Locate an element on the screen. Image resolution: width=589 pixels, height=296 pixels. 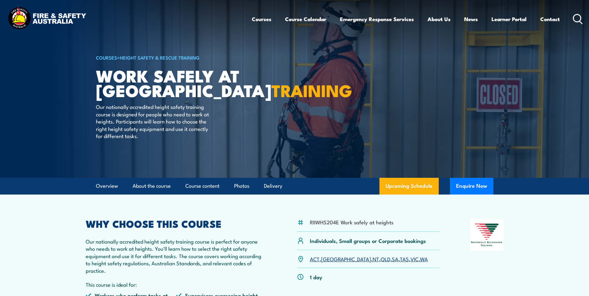
p: Individuals, Small groups or Corporate bookings is located at coordinates (368, 241).